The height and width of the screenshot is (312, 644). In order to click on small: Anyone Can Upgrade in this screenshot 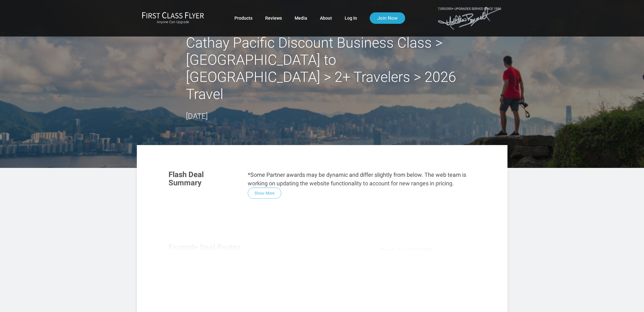, I will do `click(173, 22)`.